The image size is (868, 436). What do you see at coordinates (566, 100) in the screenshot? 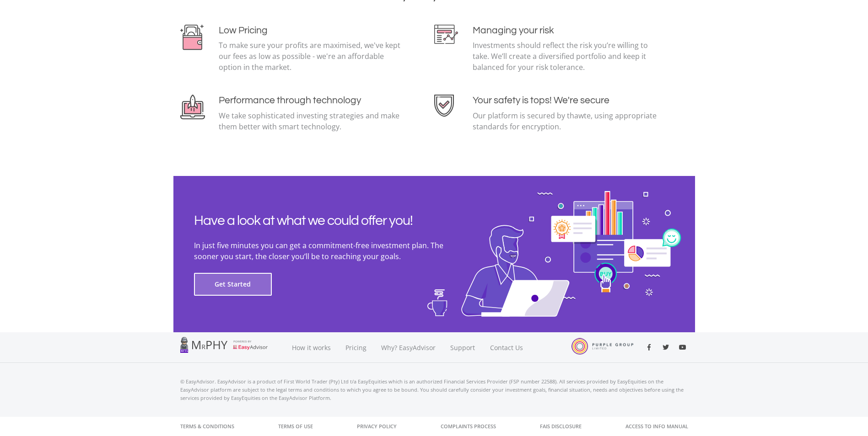
I see `h4: Your safety is tops! We're secure` at bounding box center [566, 100].